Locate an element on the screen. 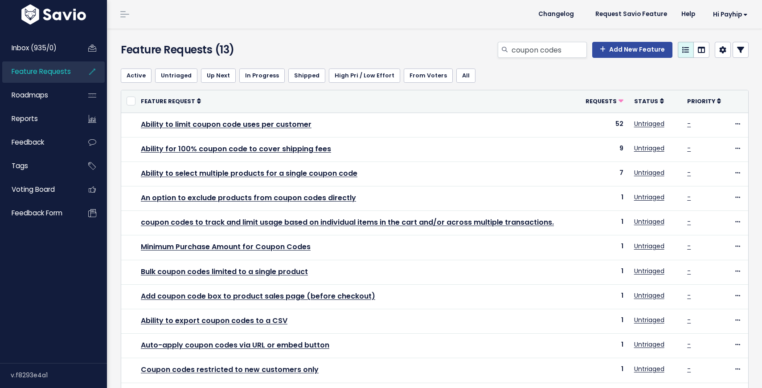  a: Status is located at coordinates (648, 101).